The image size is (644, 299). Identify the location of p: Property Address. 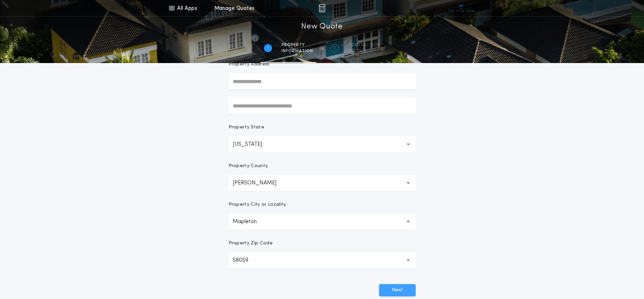
(322, 64).